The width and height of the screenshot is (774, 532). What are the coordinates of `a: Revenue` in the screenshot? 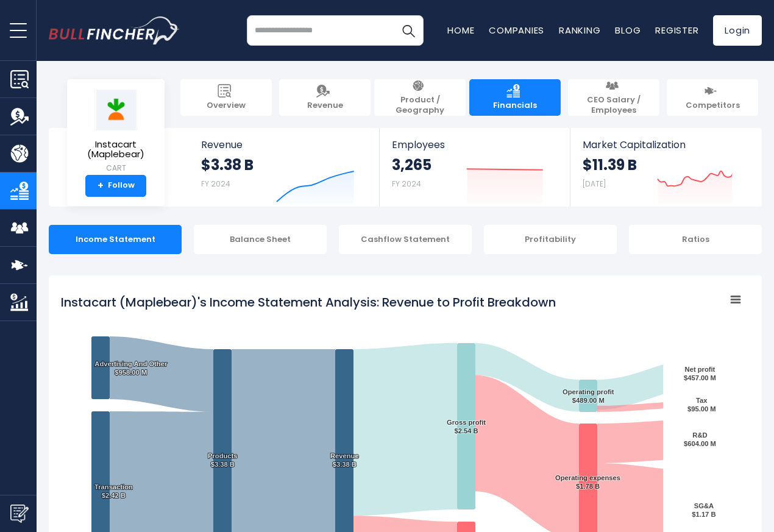 It's located at (325, 98).